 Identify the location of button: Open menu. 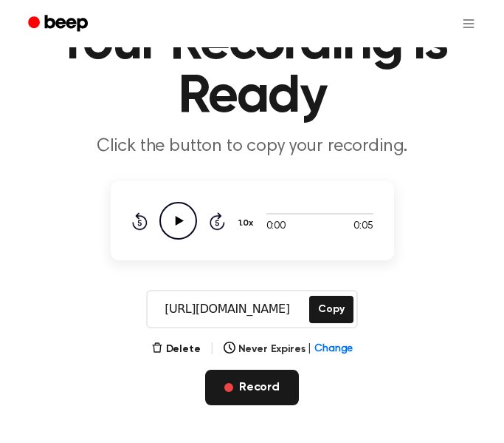
(469, 24).